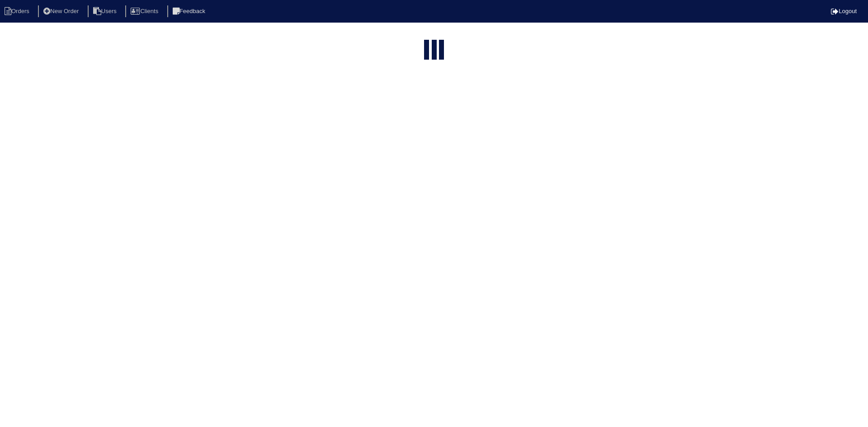  What do you see at coordinates (106, 11) in the screenshot?
I see `li: Users` at bounding box center [106, 11].